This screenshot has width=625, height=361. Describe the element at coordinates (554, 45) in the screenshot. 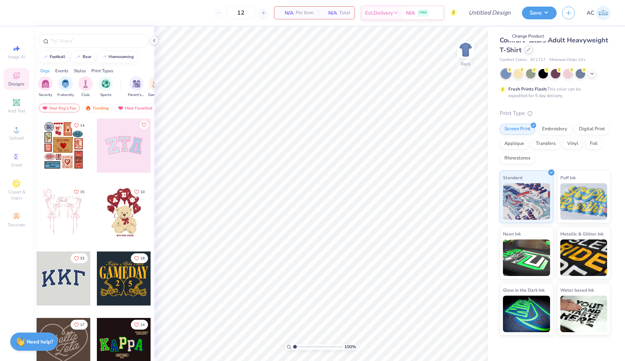

I see `span: Comfort Colors Adult Heavyweight T-Shirt` at that location.